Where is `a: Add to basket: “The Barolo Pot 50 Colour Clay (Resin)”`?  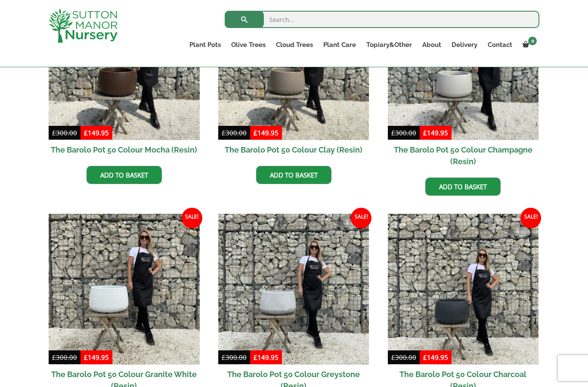 a: Add to basket: “The Barolo Pot 50 Colour Clay (Resin)” is located at coordinates (294, 175).